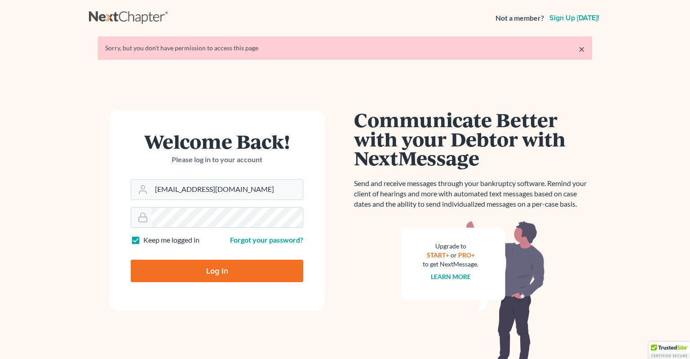  Describe the element at coordinates (266, 239) in the screenshot. I see `a: Forgot your password?` at that location.